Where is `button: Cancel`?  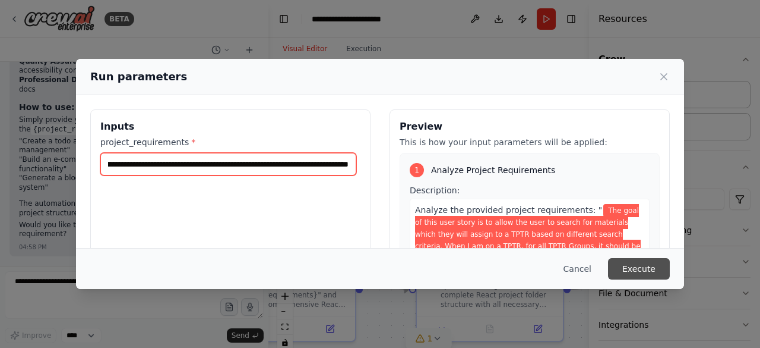 button: Cancel is located at coordinates (577, 269).